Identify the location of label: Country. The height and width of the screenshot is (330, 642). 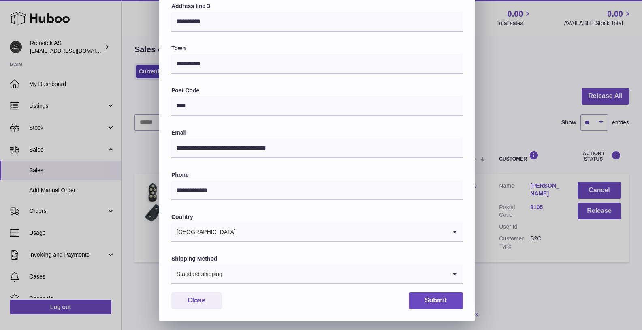
(317, 217).